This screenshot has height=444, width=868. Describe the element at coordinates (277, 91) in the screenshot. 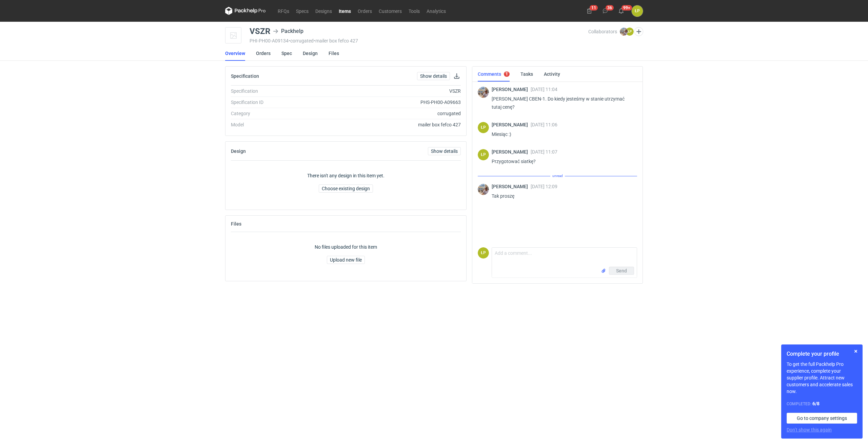

I see `div: Specification` at that location.